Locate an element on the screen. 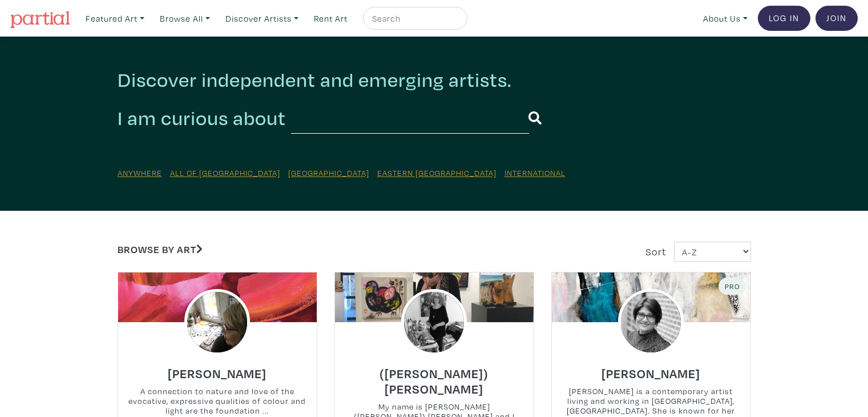 Image resolution: width=868 pixels, height=417 pixels. a: Anywhere is located at coordinates (140, 173).